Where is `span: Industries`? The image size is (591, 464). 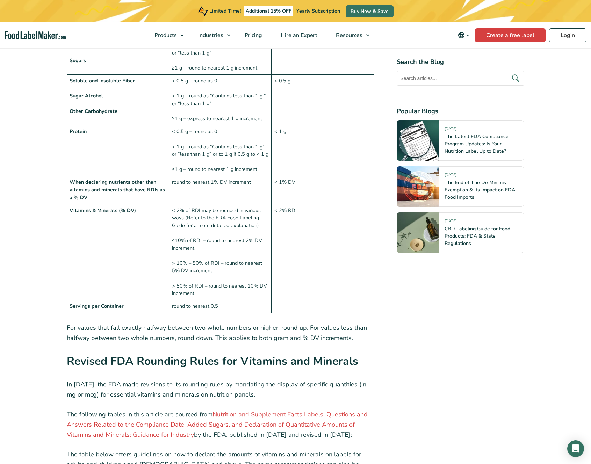 span: Industries is located at coordinates (210, 35).